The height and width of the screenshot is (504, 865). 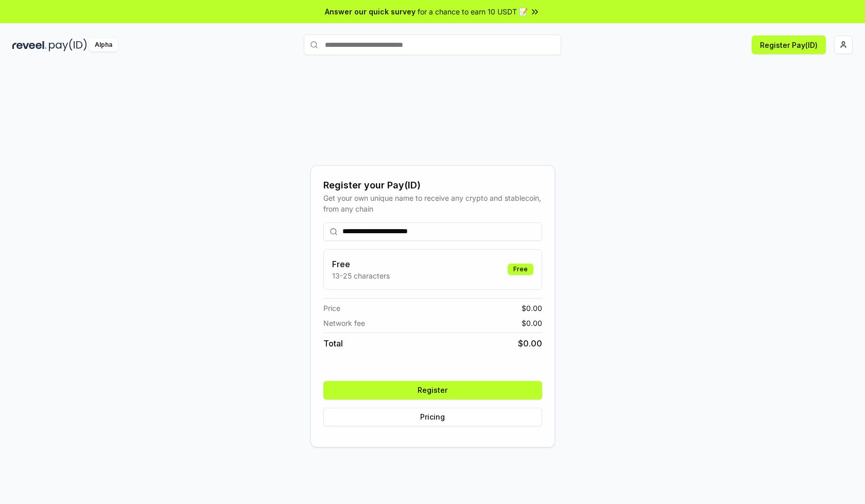 I want to click on button: Register Pay(ID), so click(x=789, y=45).